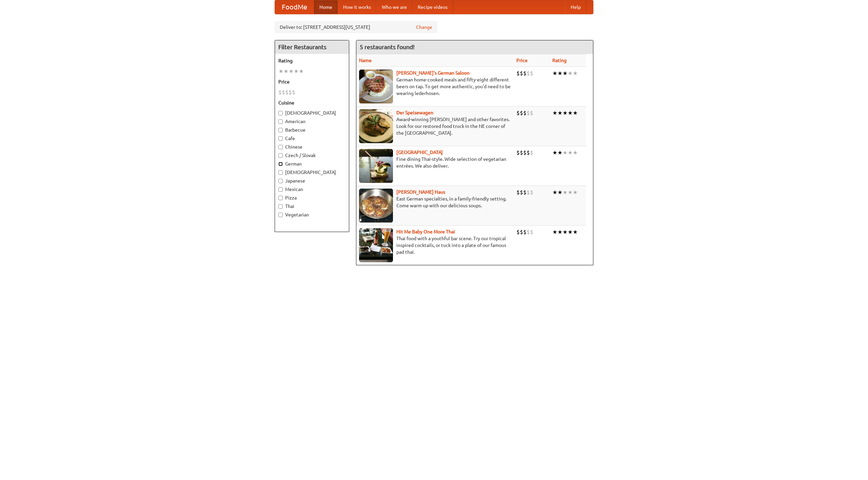 The image size is (868, 480). I want to click on h4: Filter Restaurants, so click(311, 47).